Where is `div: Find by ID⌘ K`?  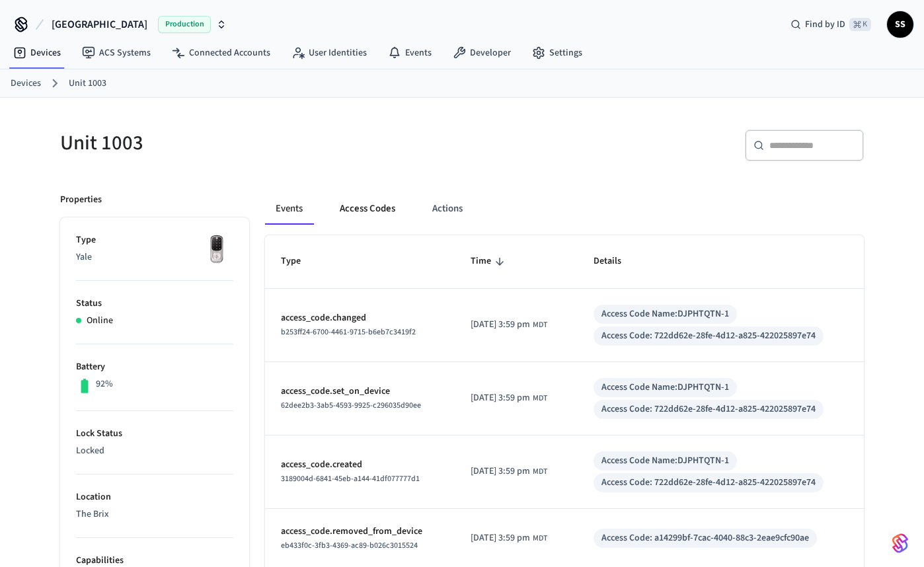 div: Find by ID⌘ K is located at coordinates (831, 25).